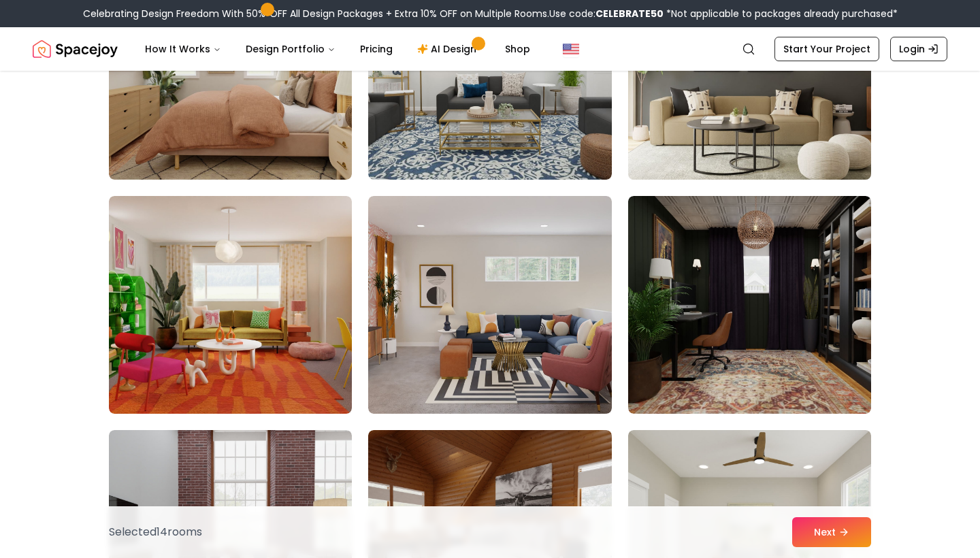 This screenshot has height=558, width=980. What do you see at coordinates (290, 49) in the screenshot?
I see `button: Design Portfolio` at bounding box center [290, 49].